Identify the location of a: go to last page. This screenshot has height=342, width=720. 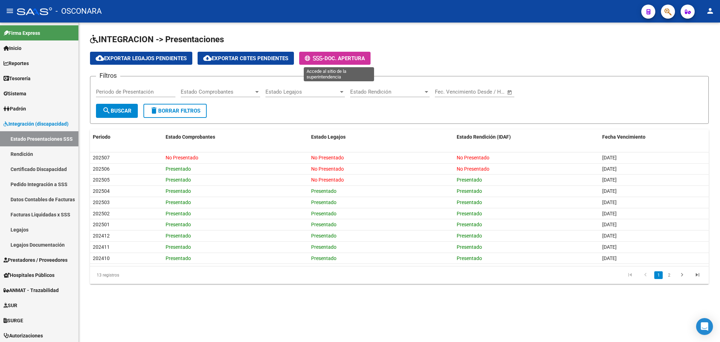
(697, 275).